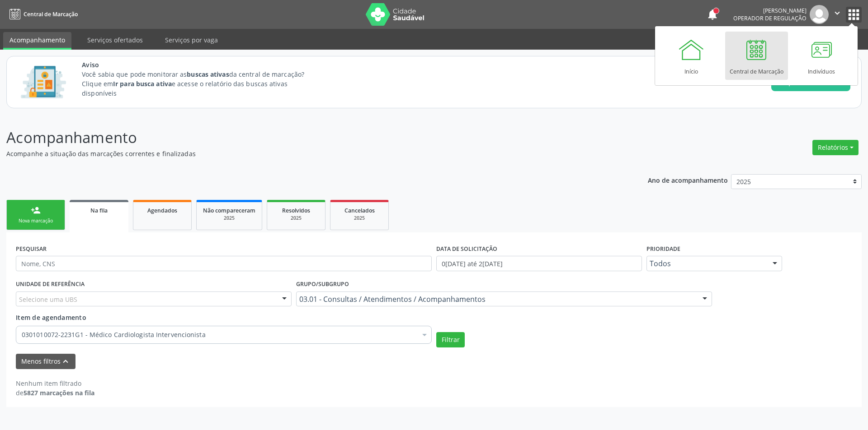 The height and width of the screenshot is (430, 868). I want to click on div: person_add, so click(36, 210).